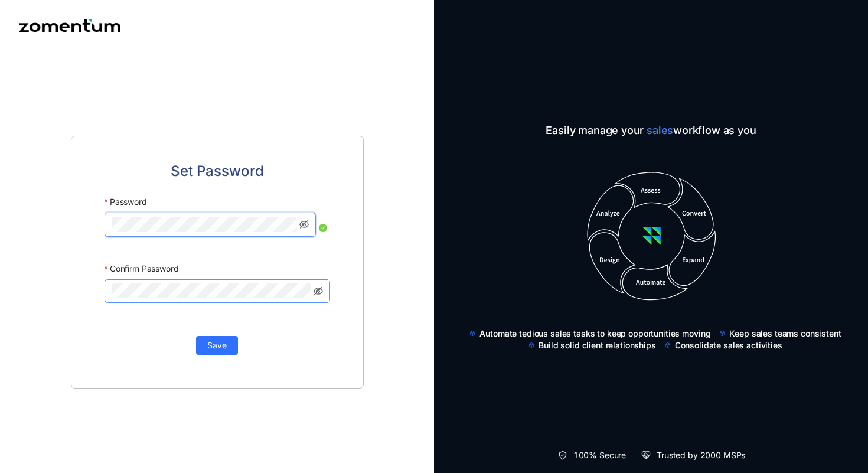 The height and width of the screenshot is (473, 868). I want to click on button: Save, so click(216, 345).